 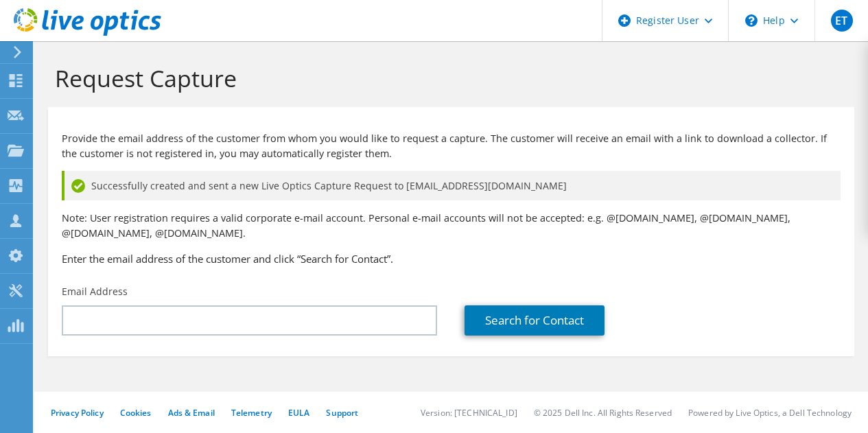 I want to click on label: Email Address, so click(x=94, y=291).